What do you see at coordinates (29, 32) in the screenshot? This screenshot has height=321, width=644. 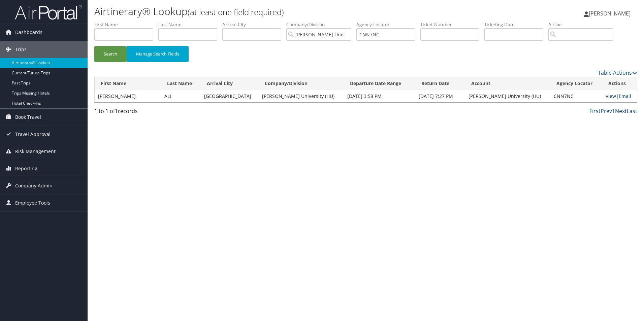 I see `span: Dashboards` at bounding box center [29, 32].